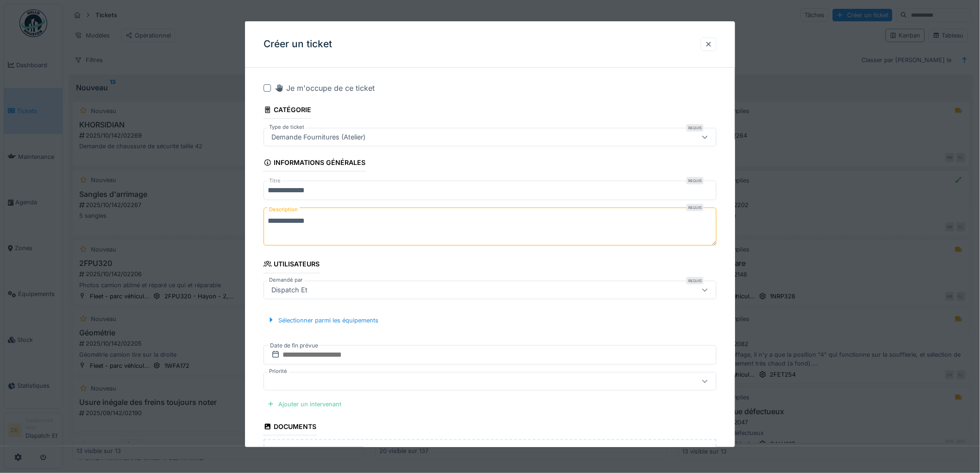  Describe the element at coordinates (291, 265) in the screenshot. I see `div: Utilisateurs` at that location.